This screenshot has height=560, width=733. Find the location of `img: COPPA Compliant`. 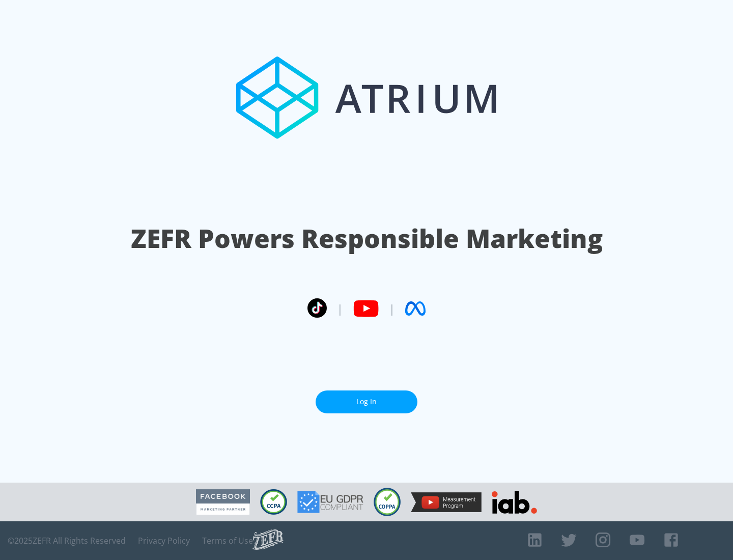

img: COPPA Compliant is located at coordinates (387, 502).